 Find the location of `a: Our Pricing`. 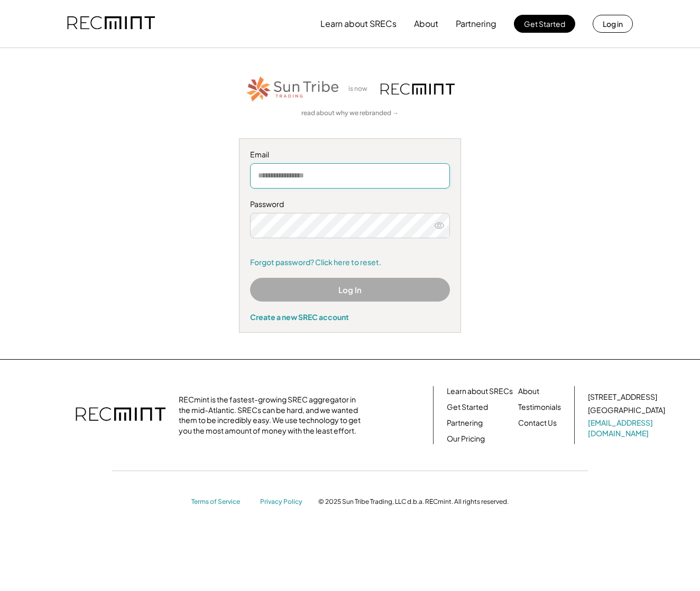

a: Our Pricing is located at coordinates (466, 439).